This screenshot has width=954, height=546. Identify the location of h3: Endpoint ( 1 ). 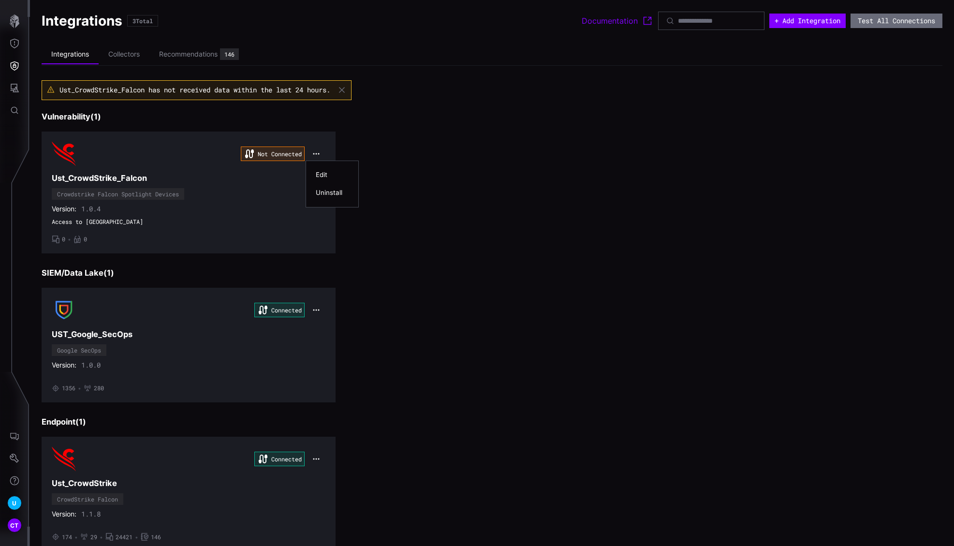
(492, 422).